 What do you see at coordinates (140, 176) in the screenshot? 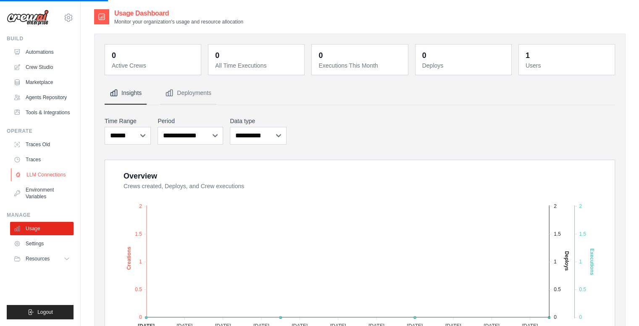
I see `div: Overview` at bounding box center [140, 176].